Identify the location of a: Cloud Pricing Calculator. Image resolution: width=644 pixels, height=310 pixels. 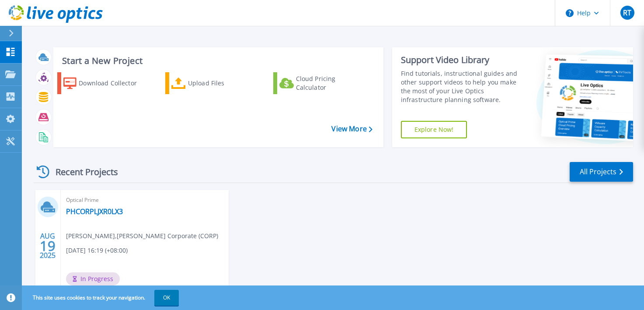
(318, 83).